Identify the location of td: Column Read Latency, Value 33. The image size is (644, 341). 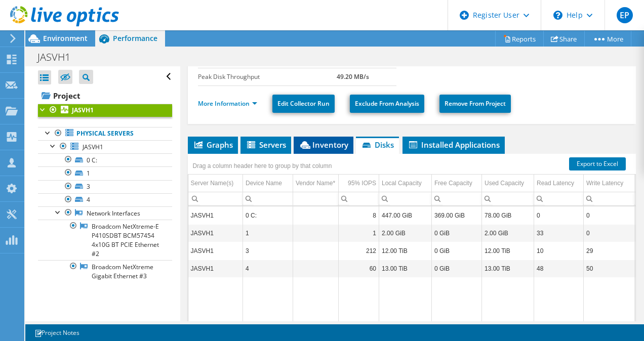
(559, 233).